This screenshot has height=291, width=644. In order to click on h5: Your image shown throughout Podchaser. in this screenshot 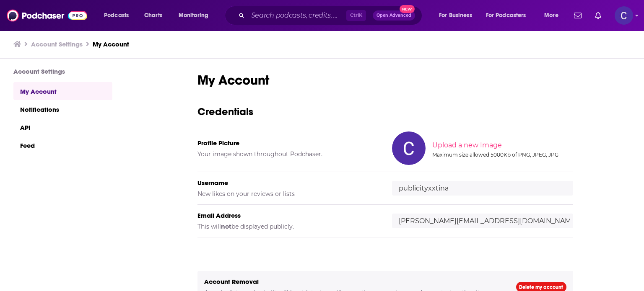, I will do `click(288, 154)`.